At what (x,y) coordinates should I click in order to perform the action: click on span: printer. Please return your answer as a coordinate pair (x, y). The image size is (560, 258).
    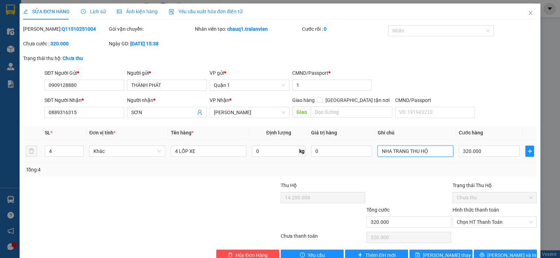
    Looking at the image, I should click on (482, 256).